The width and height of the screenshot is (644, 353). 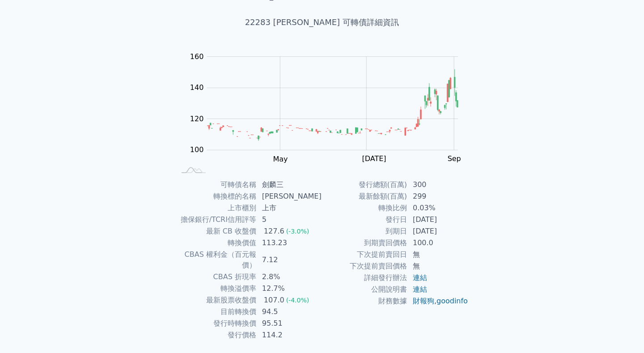 What do you see at coordinates (216, 260) in the screenshot?
I see `td: CBAS 權利金（百元報價）` at bounding box center [216, 260].